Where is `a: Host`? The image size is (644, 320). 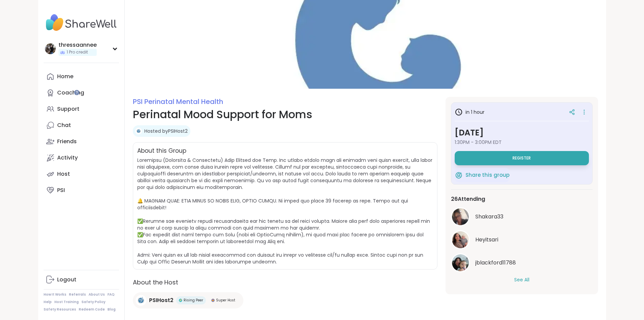
a: Host is located at coordinates (81, 174).